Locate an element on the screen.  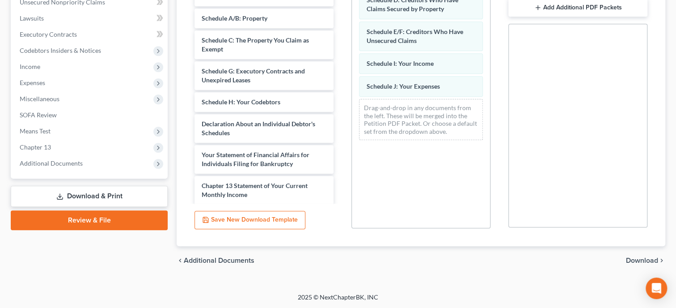
span: Your Statement of Financial Affairs for Individuals Filing for Bankruptcy is located at coordinates (255, 159).